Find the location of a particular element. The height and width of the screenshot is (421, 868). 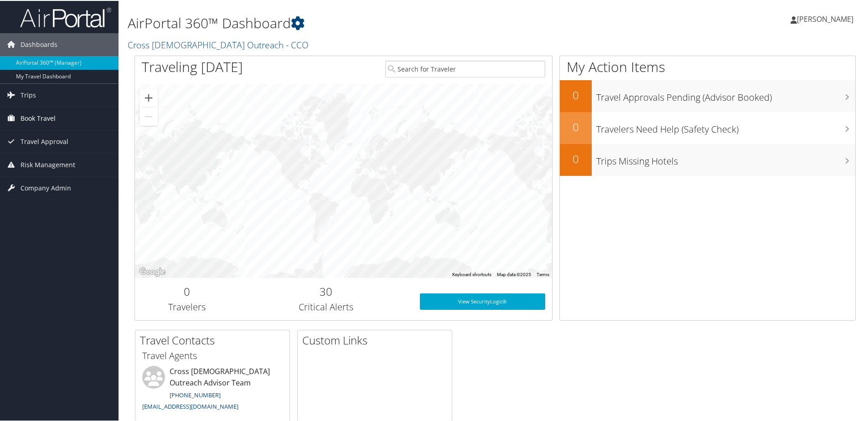

h3: Travelers is located at coordinates (187, 307).